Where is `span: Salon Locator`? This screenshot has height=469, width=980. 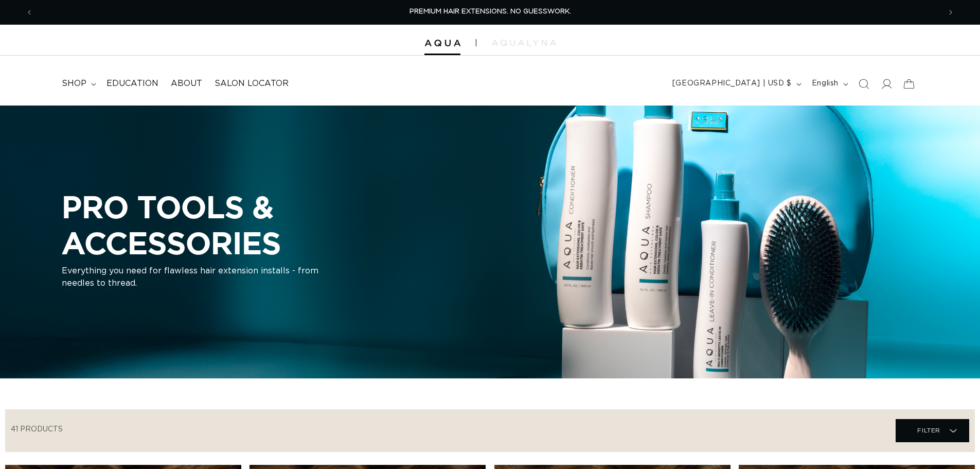
span: Salon Locator is located at coordinates (252, 84).